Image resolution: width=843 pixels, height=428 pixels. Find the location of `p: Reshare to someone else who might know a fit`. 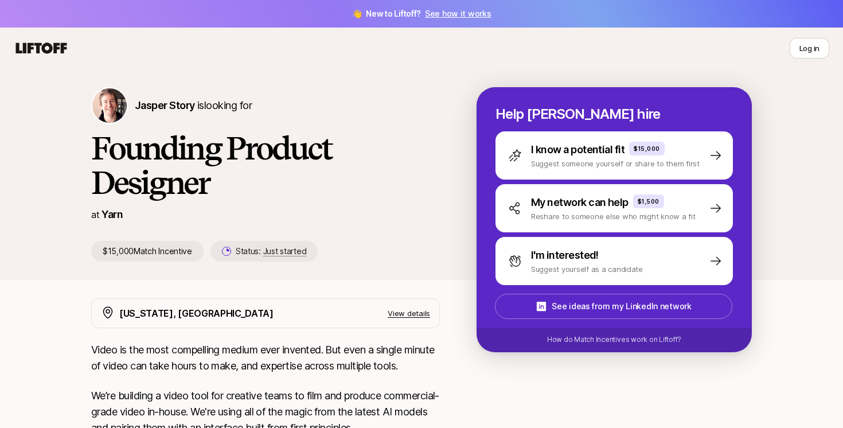

p: Reshare to someone else who might know a fit is located at coordinates (613, 216).